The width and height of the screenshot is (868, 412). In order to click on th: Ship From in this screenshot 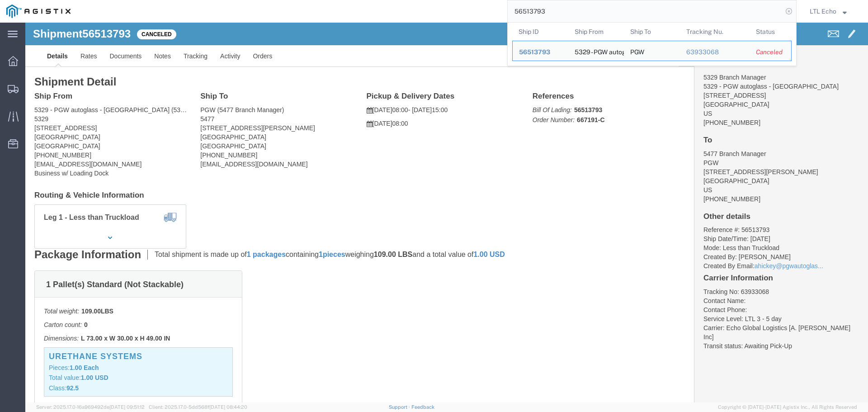, I will do `click(596, 31)`.